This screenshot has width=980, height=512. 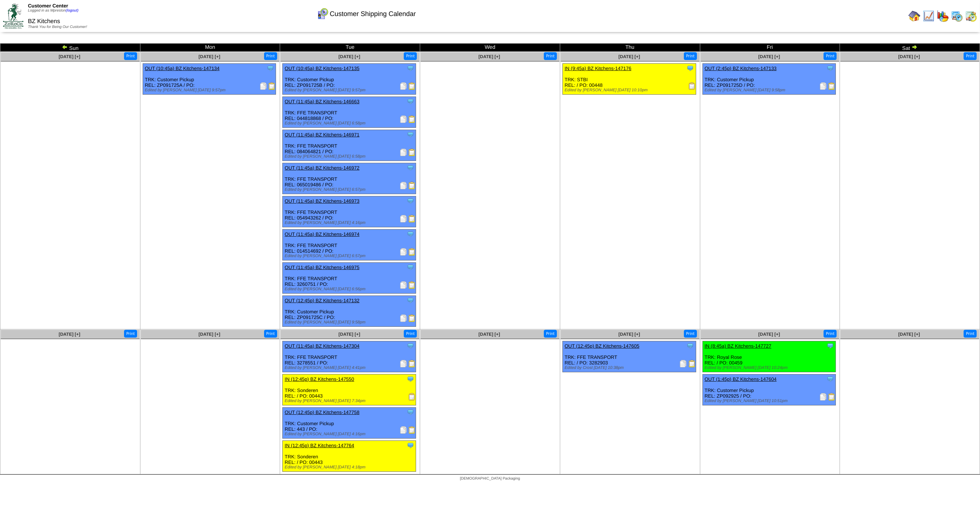 I want to click on td: Mon, so click(x=210, y=47).